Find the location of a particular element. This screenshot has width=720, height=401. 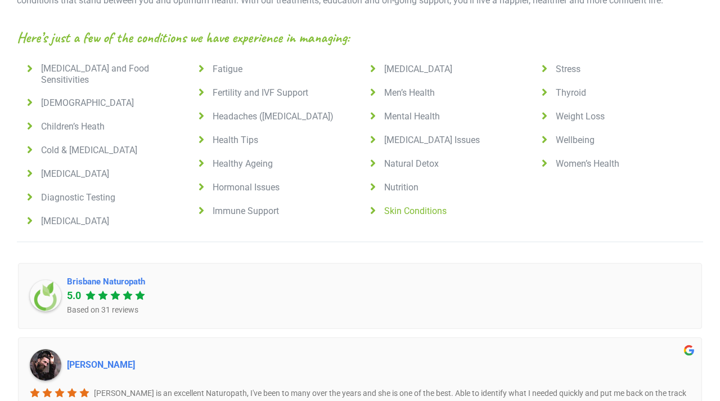

span: Natural Detox is located at coordinates (409, 164).